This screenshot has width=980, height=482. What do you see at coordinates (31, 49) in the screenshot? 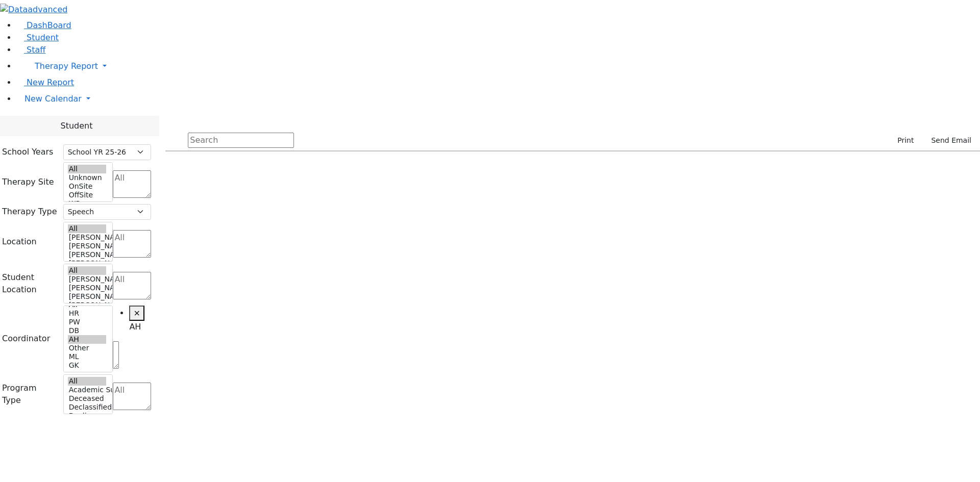
I see `a: Staff` at bounding box center [31, 49].